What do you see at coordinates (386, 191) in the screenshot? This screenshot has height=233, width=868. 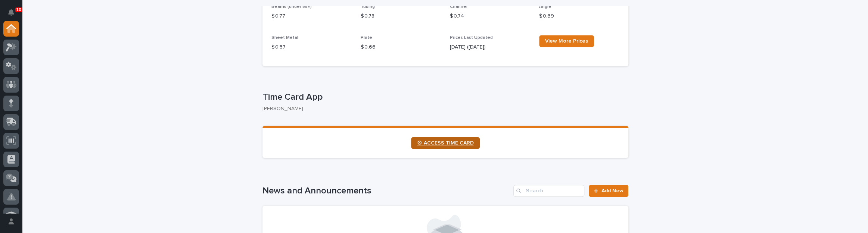 I see `h1: News and Announcements` at bounding box center [386, 191].